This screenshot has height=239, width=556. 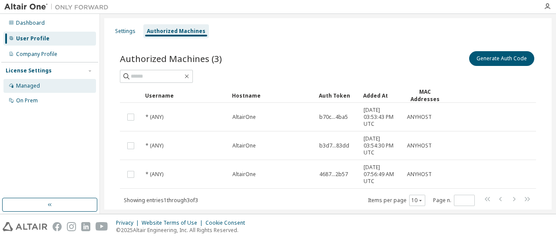 What do you see at coordinates (59, 7) in the screenshot?
I see `img: Altair One` at bounding box center [59, 7].